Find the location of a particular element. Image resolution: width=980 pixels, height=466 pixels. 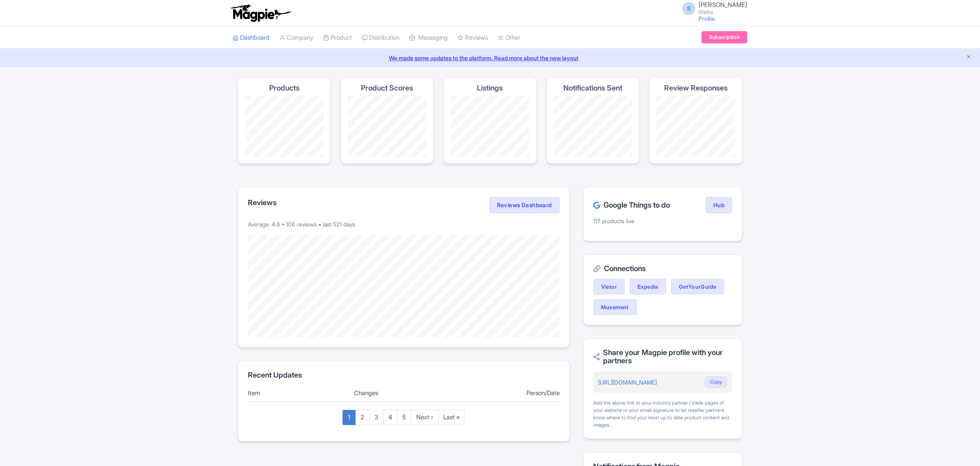

div: Person/Date is located at coordinates (510, 393).